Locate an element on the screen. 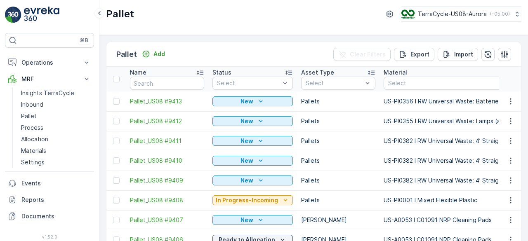 This screenshot has height=241, width=528. p: Settings is located at coordinates (33, 163).